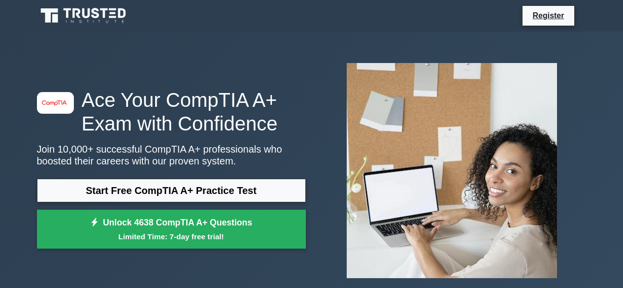 The width and height of the screenshot is (623, 288). I want to click on a: Unlock 4638 CompTIA A+ QuestionsLimited Time: 7-day free trial!, so click(171, 230).